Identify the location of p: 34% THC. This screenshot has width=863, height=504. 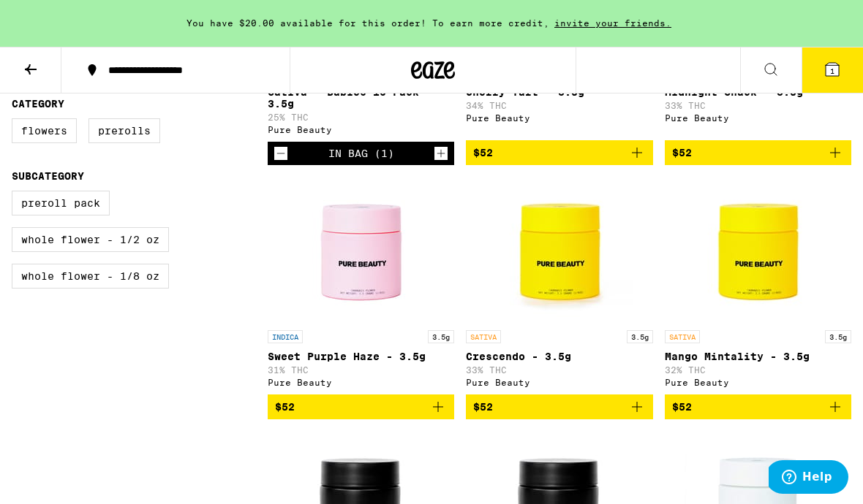
(559, 105).